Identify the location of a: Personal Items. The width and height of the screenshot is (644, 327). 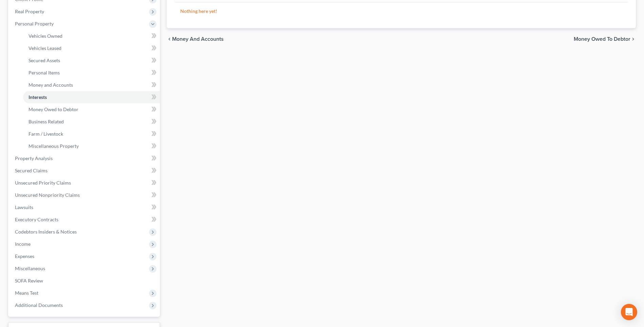
(92, 73).